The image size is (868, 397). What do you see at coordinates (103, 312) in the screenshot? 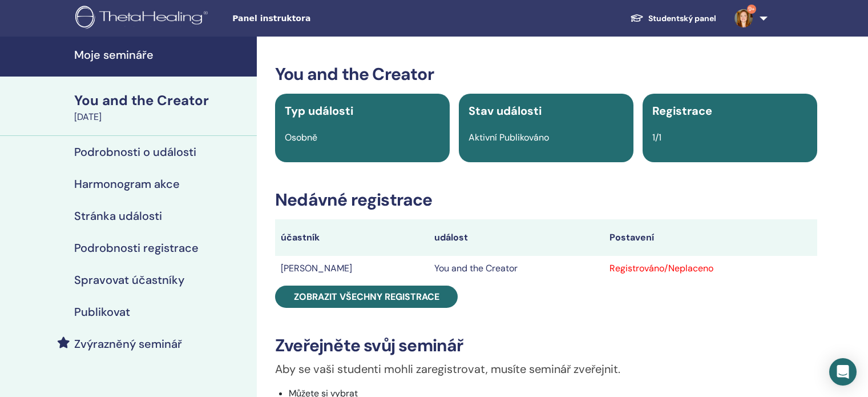
I see `h4: Publikovat` at bounding box center [103, 312].